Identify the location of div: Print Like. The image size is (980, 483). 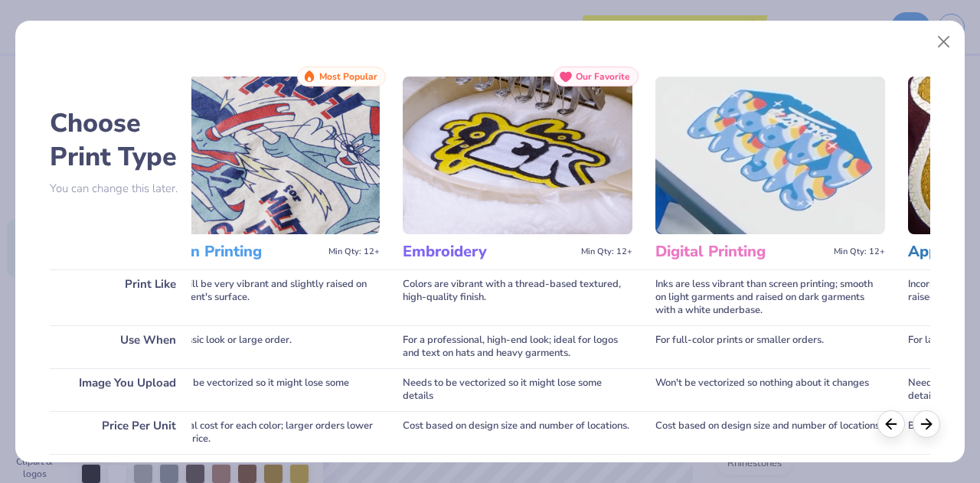
(121, 297).